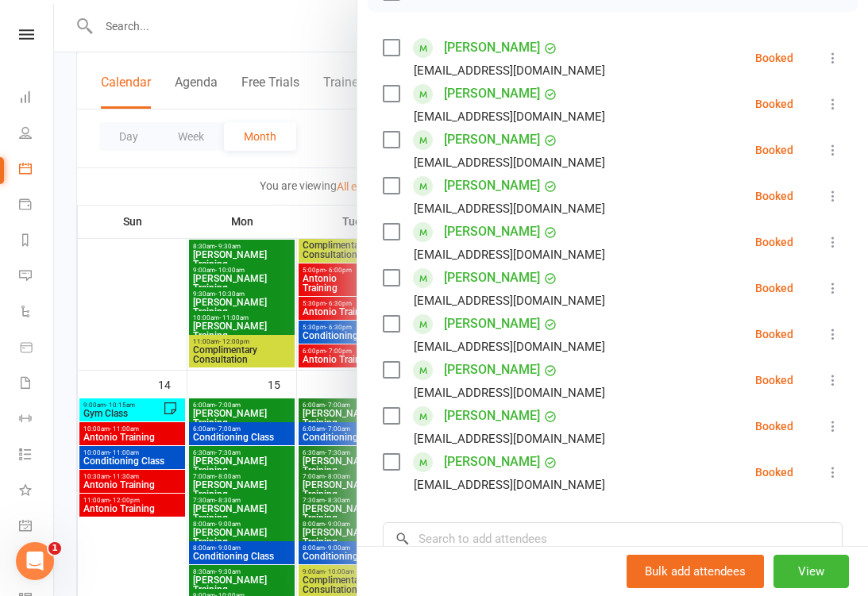 Image resolution: width=868 pixels, height=596 pixels. I want to click on a: General attendance kiosk mode, so click(37, 527).